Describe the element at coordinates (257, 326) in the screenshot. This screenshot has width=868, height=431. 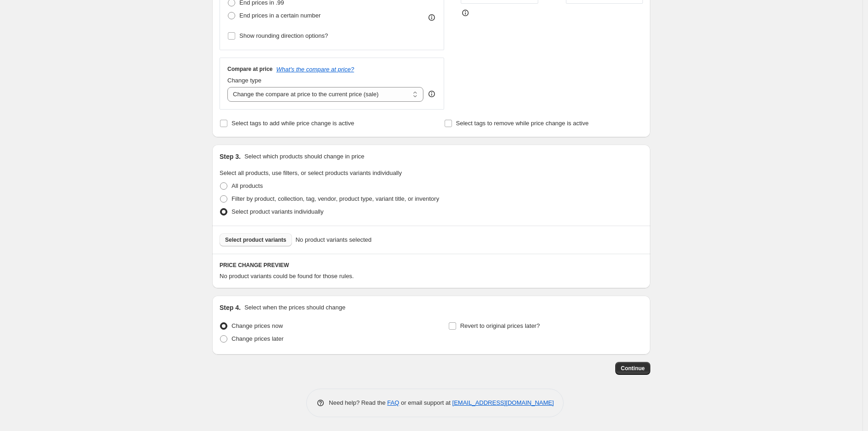
I see `span: Change prices now` at that location.